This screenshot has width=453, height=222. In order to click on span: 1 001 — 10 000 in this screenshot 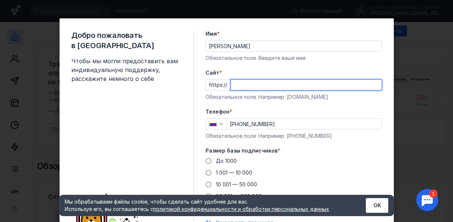, I will do `click(234, 173)`.